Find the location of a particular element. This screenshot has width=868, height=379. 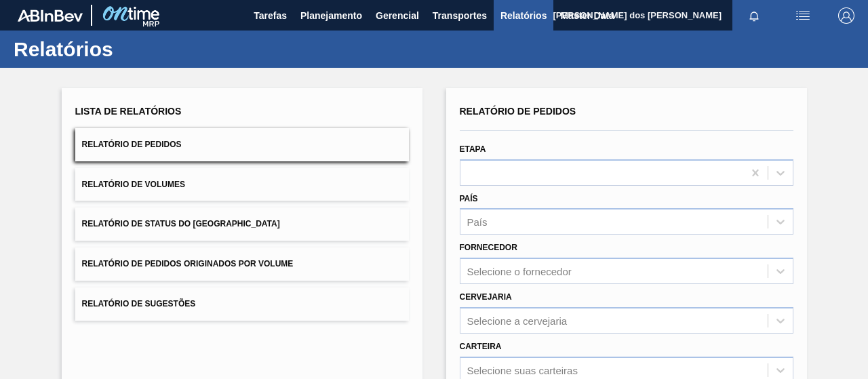

label: Carteira is located at coordinates (481, 346).